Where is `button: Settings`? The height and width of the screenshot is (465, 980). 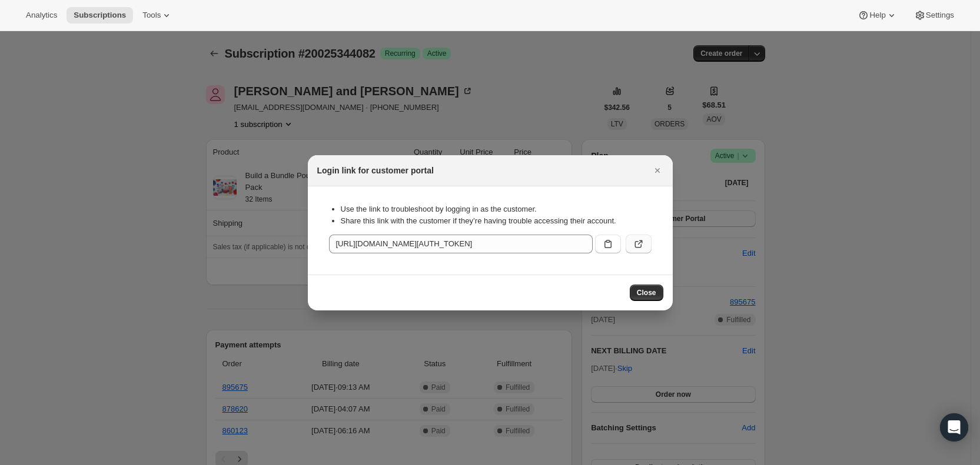 button: Settings is located at coordinates (934, 16).